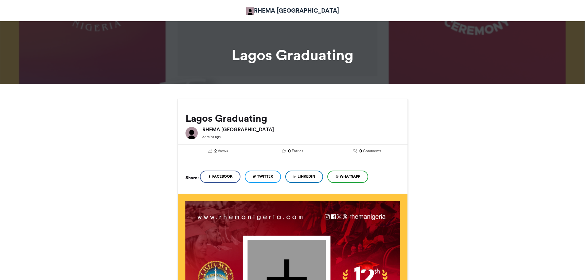  Describe the element at coordinates (222, 176) in the screenshot. I see `span: Facebook` at that location.